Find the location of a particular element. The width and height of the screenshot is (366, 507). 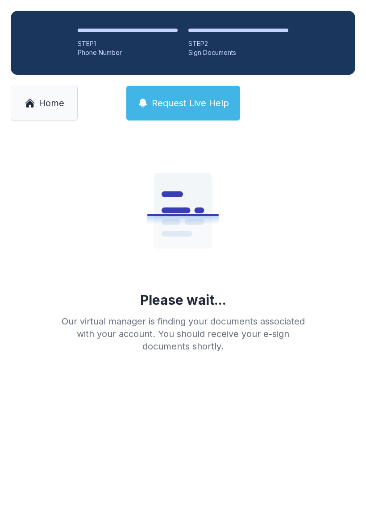

div: Sign Documents is located at coordinates (238, 53).